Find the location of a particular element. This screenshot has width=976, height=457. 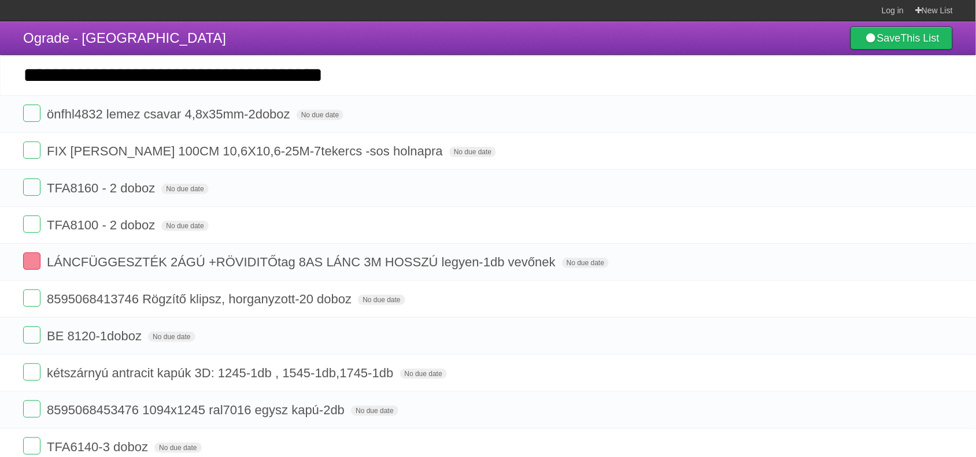

span: önfhl4832 lemez csavar 4,8x35mm-2doboz is located at coordinates (170, 114).